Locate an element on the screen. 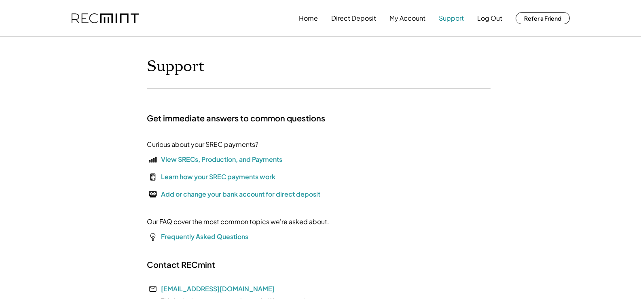 The height and width of the screenshot is (299, 641). a: Frequently Asked Questions is located at coordinates (205, 236).